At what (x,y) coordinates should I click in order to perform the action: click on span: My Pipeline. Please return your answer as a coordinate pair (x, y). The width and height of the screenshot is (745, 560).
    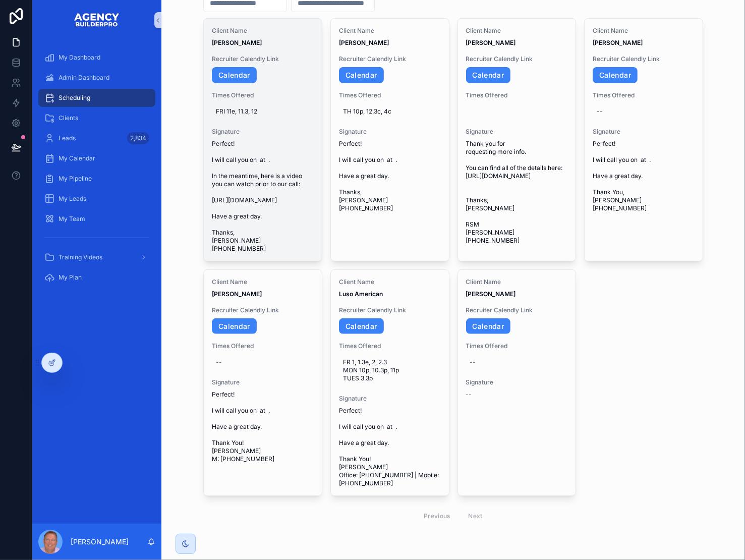
    Looking at the image, I should click on (75, 178).